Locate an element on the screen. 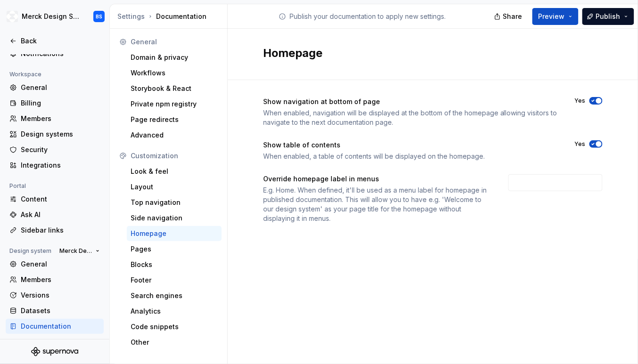  div: When enabled, a table of contents will be displayed on the homepage. is located at coordinates (410, 156).